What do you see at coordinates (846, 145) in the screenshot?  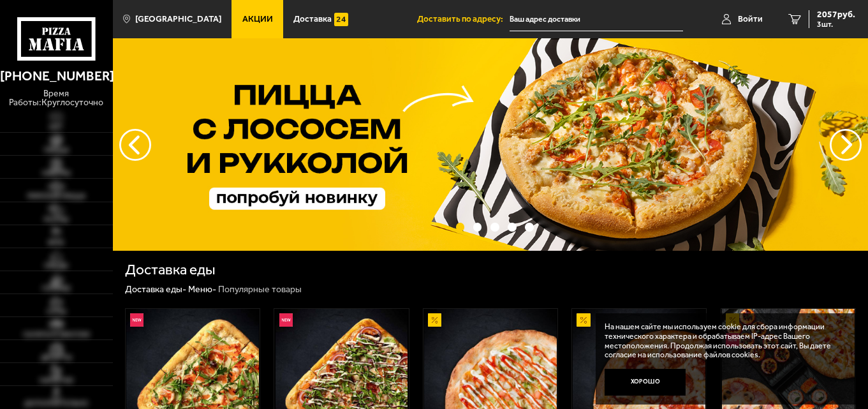 I see `button: предыдущий` at bounding box center [846, 145].